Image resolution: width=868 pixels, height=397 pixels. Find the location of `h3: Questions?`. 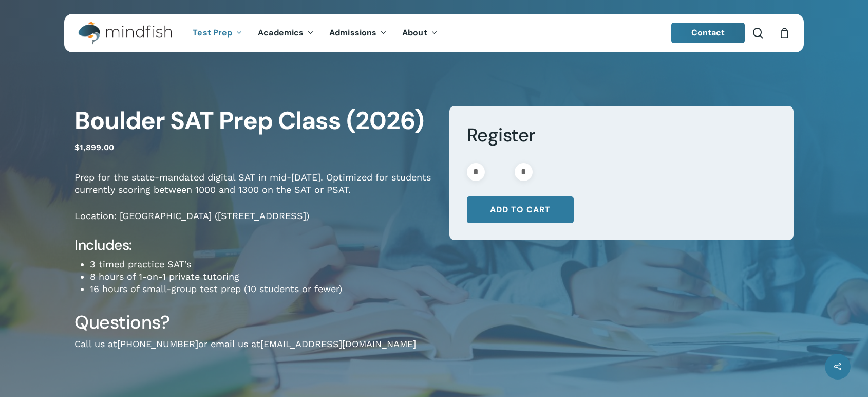

h3: Questions? is located at coordinates (255, 323).